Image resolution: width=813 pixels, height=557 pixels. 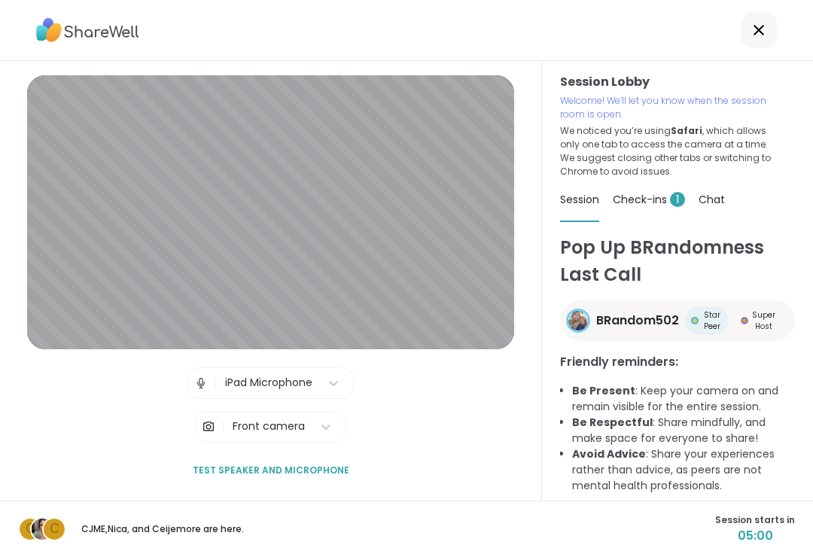 I want to click on div: Front camera, so click(x=269, y=426).